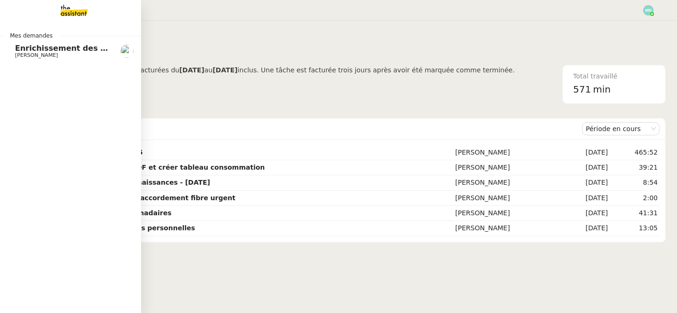  Describe the element at coordinates (614, 76) in the screenshot. I see `div: Total travaillé` at that location.